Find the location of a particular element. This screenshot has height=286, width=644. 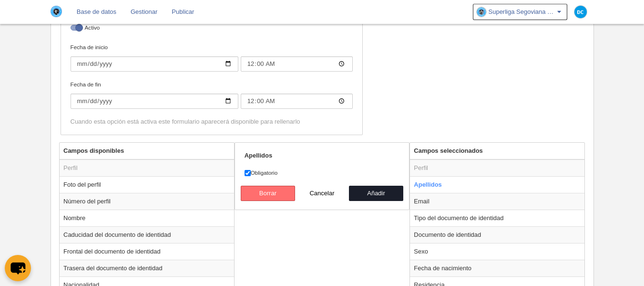

td: Frontal del documento de identidad is located at coordinates (147, 251).